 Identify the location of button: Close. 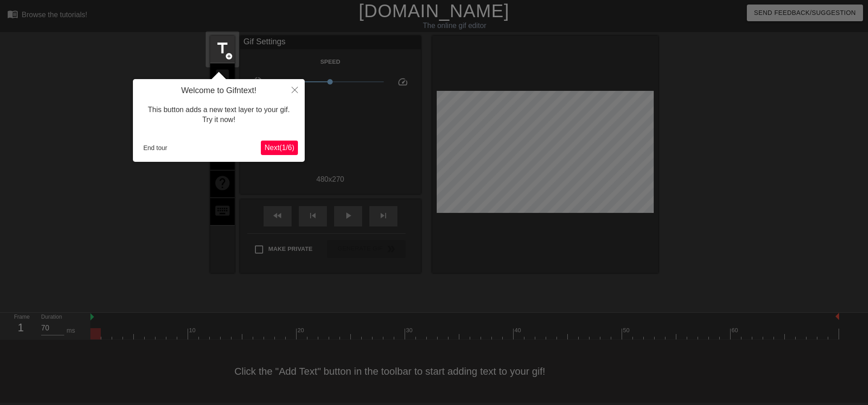
(294, 89).